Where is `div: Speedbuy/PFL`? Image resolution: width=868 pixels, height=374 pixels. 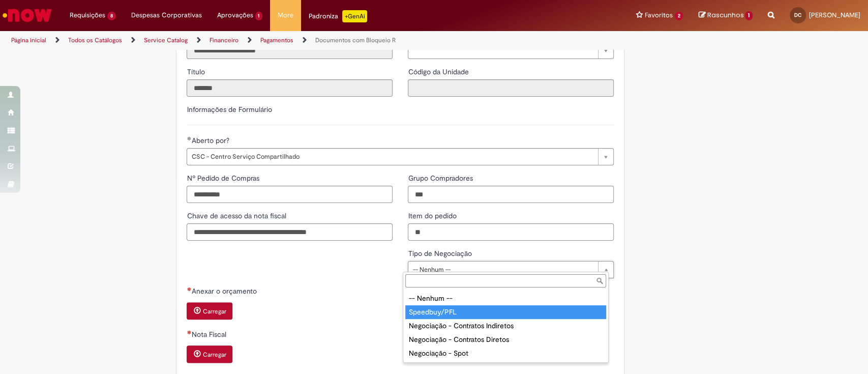 div: Speedbuy/PFL is located at coordinates (505, 312).